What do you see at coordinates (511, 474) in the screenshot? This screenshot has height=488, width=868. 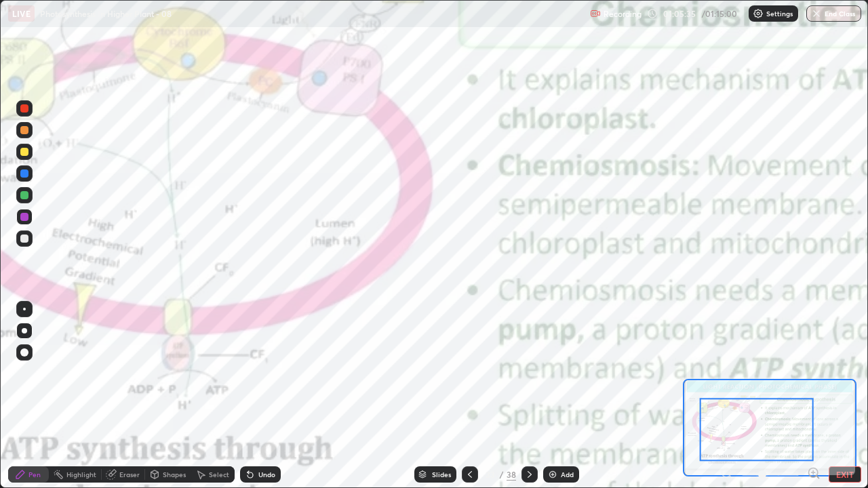 I see `div: 38` at bounding box center [511, 474].